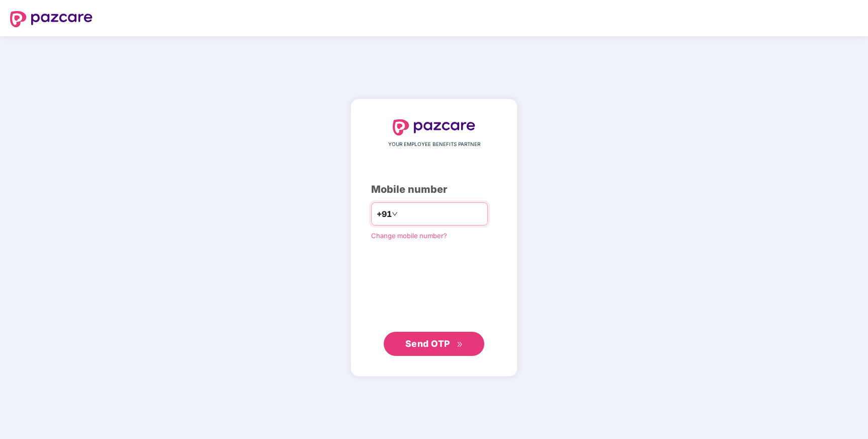 The image size is (868, 439). I want to click on span: Change mobile number?, so click(409, 236).